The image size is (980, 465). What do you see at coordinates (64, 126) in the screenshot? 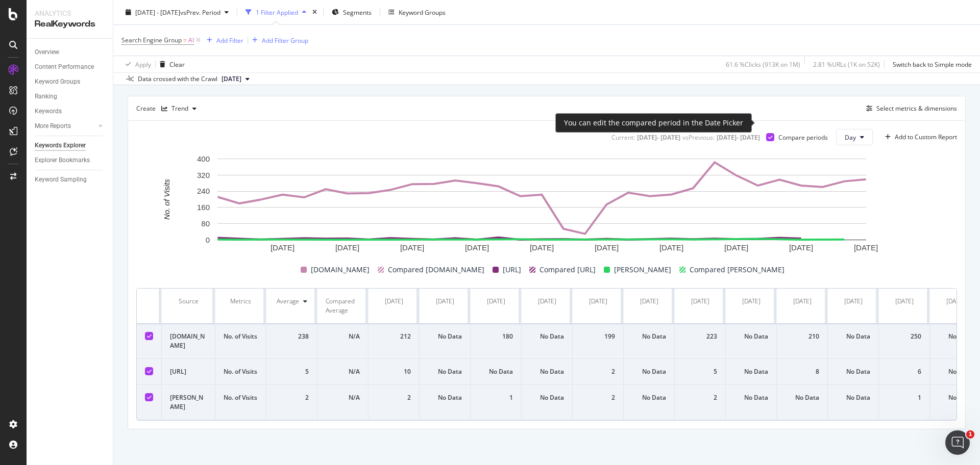
I see `a: More Reports` at bounding box center [64, 126].